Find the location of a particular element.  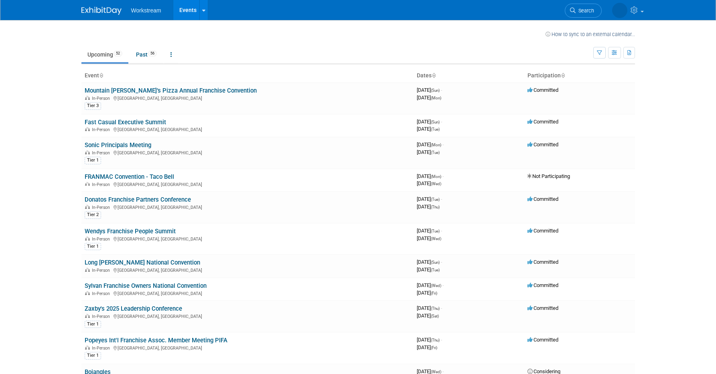

span: Search is located at coordinates (585, 10).